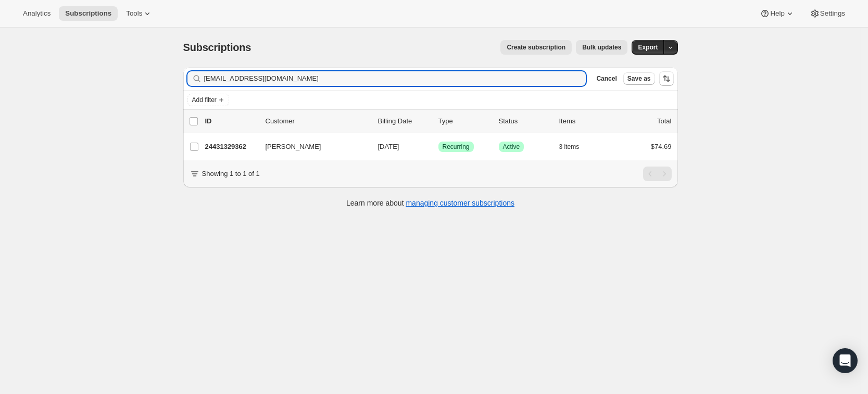 Image resolution: width=868 pixels, height=394 pixels. Describe the element at coordinates (208, 100) in the screenshot. I see `button: Add filter` at that location.